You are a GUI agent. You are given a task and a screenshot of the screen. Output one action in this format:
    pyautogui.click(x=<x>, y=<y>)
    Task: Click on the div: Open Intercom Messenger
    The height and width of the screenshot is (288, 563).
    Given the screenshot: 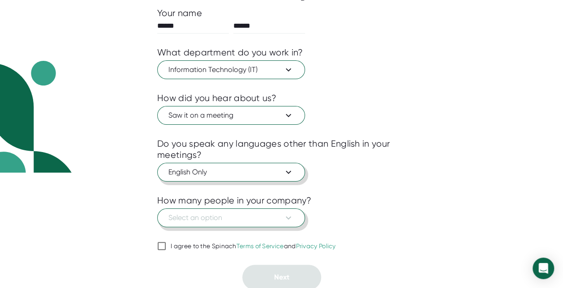 What is the action you would take?
    pyautogui.click(x=543, y=269)
    